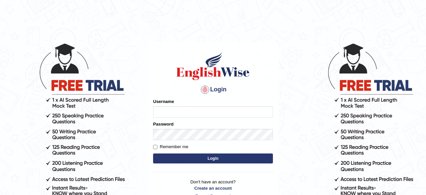 The height and width of the screenshot is (195, 426). Describe the element at coordinates (213, 66) in the screenshot. I see `img: Logo of English Wise sign in for intelligent practice with AI` at that location.